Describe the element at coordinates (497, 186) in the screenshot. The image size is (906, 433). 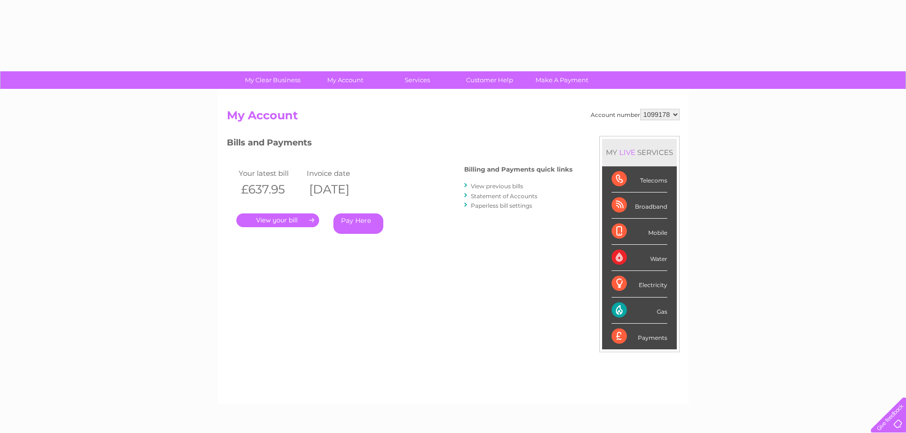
I see `a: View previous bills` at that location.